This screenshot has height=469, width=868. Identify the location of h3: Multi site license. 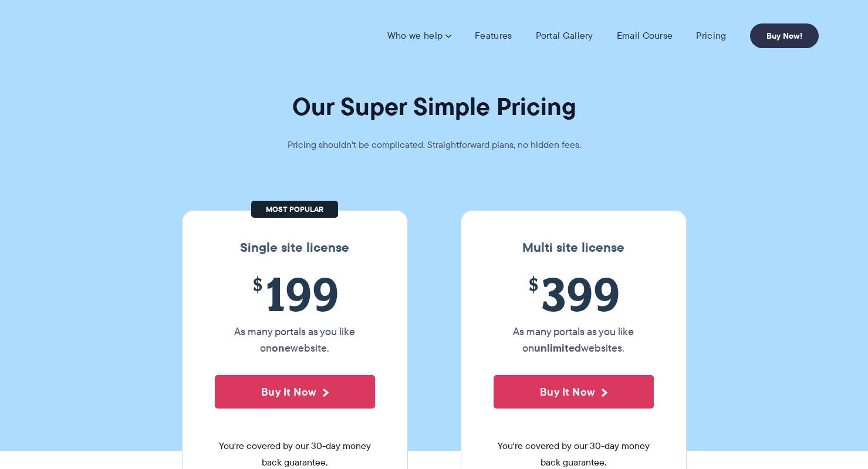
(574, 248).